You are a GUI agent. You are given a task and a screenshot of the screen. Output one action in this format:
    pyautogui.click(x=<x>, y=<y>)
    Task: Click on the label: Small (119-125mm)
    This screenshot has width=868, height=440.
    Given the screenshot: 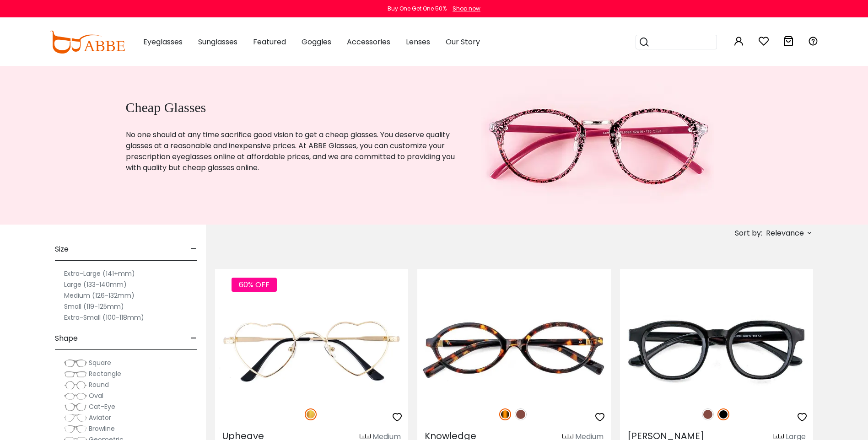 What is the action you would take?
    pyautogui.click(x=94, y=306)
    